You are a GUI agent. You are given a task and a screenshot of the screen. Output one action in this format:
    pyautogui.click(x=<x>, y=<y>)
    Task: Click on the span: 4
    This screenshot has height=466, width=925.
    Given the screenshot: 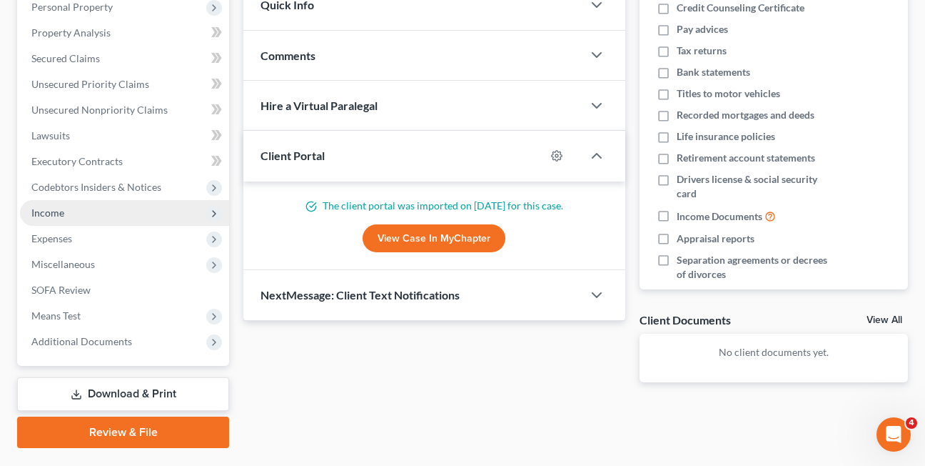 What is the action you would take?
    pyautogui.click(x=912, y=423)
    